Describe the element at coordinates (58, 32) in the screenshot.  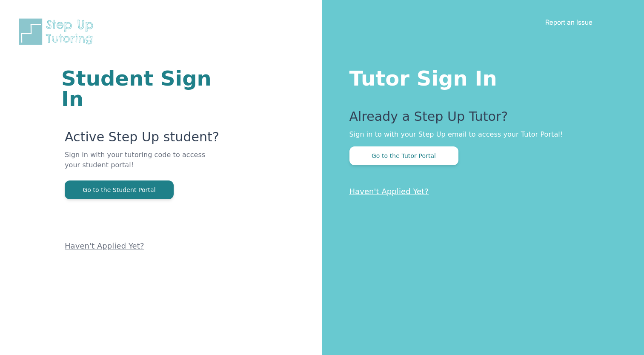
I see `img: Step Up Tutoring horizontal logo` at that location.